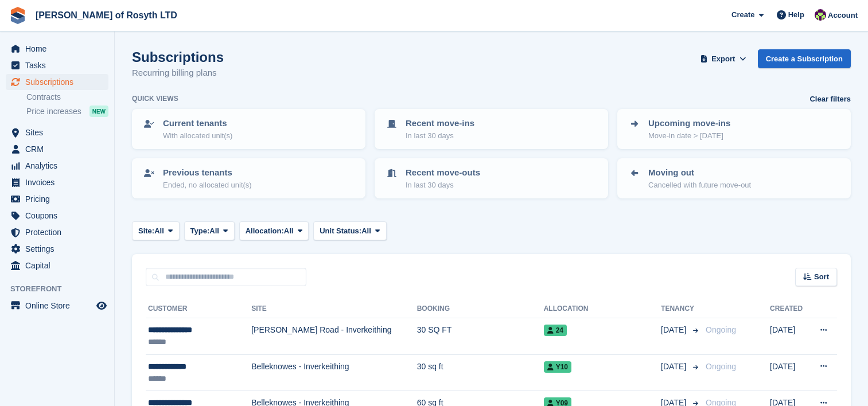  What do you see at coordinates (155, 230) in the screenshot?
I see `button: Site: All` at bounding box center [155, 230].